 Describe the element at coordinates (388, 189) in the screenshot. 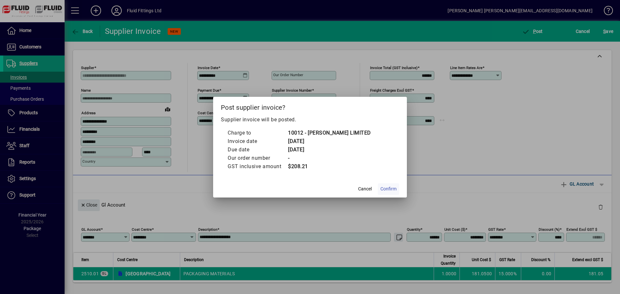

I see `span: Confirm` at that location.